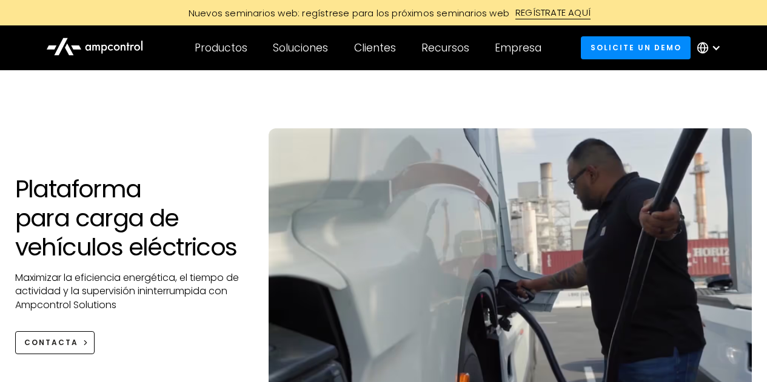 Image resolution: width=767 pixels, height=382 pixels. What do you see at coordinates (384, 13) in the screenshot?
I see `a: Nuevos seminarios web: regístrese para los próximos seminarios webREGÍSTRATE AQUÍ` at bounding box center [384, 13].